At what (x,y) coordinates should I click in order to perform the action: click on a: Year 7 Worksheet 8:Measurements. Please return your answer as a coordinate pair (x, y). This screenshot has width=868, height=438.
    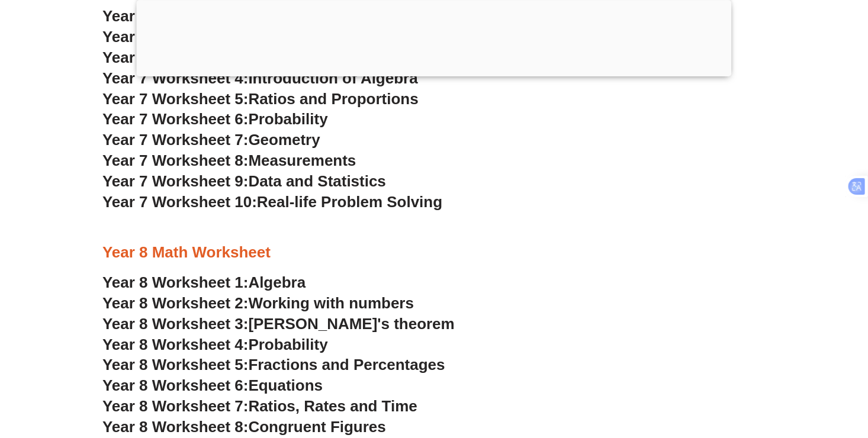
    Looking at the image, I should click on (229, 161).